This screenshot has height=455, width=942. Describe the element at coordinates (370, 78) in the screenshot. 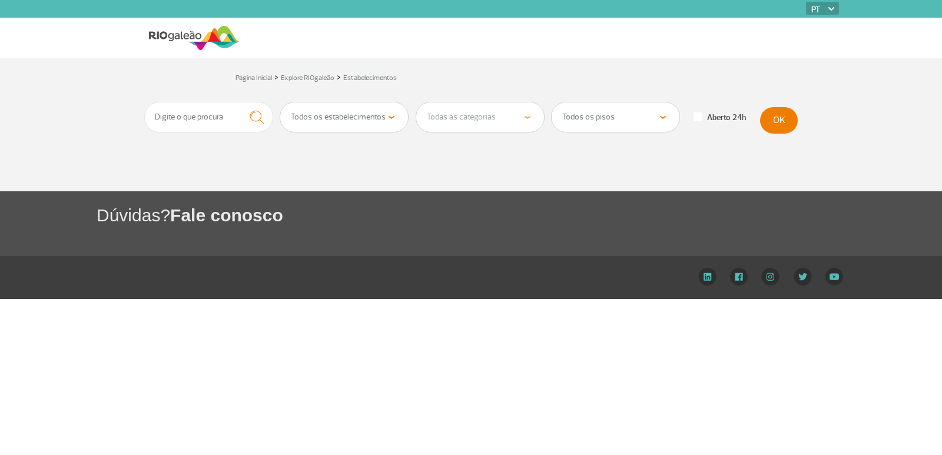

I see `a: Estabelecimentos` at that location.